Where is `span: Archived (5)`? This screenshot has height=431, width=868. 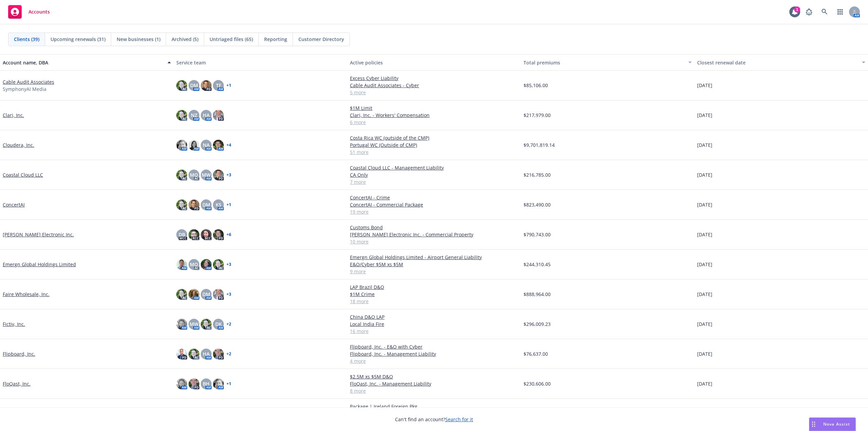 span: Archived (5) is located at coordinates (185, 39).